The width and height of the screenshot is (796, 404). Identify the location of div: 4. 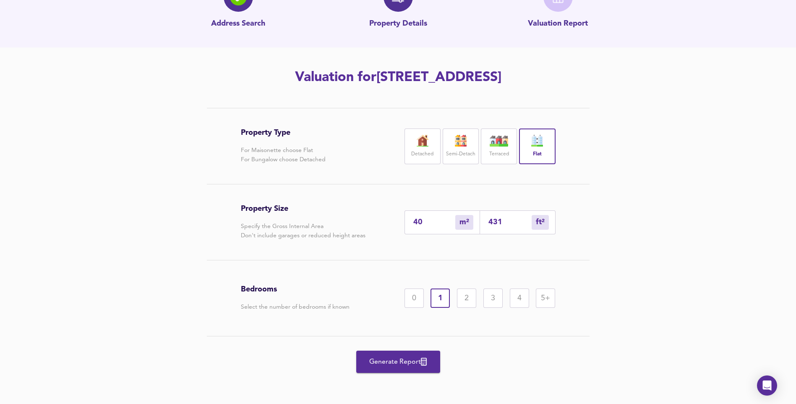
(520, 298).